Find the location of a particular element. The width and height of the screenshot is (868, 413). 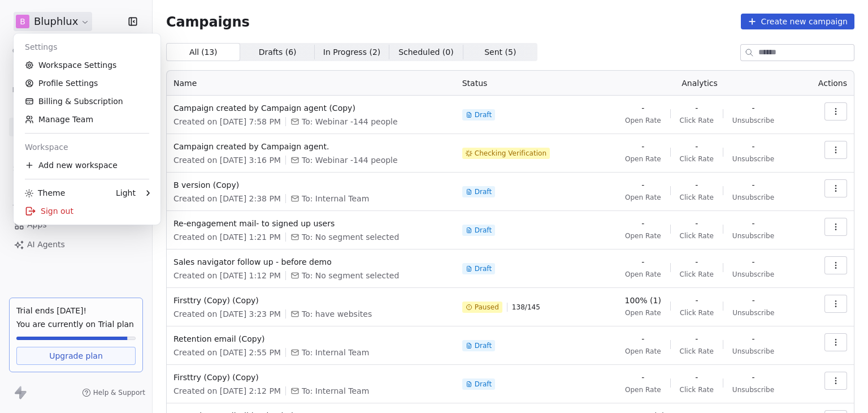

div: Light is located at coordinates (126, 193).